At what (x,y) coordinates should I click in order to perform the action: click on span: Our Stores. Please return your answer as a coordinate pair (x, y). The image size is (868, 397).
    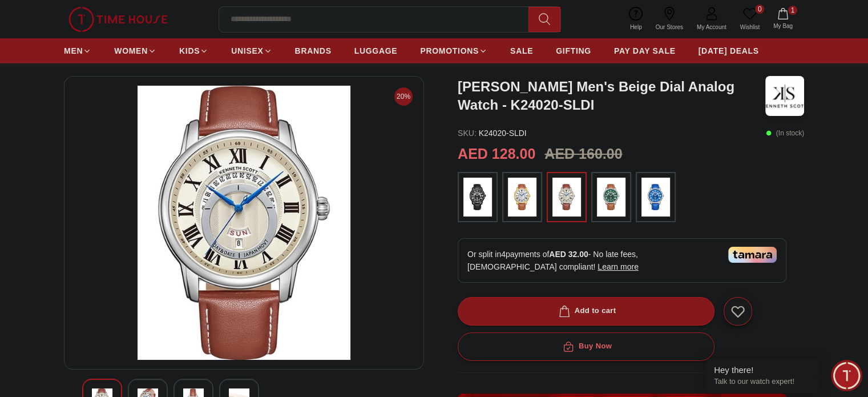
    Looking at the image, I should click on (670, 27).